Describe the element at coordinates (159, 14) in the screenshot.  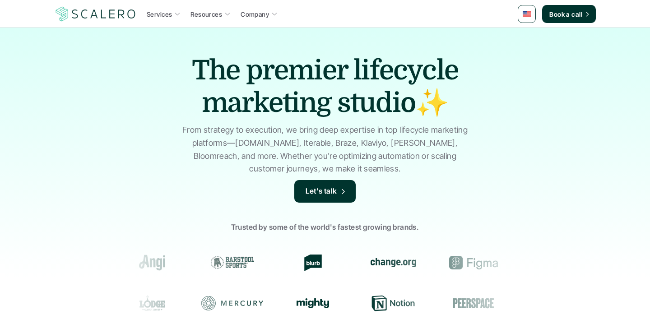
I see `p: Services` at that location.